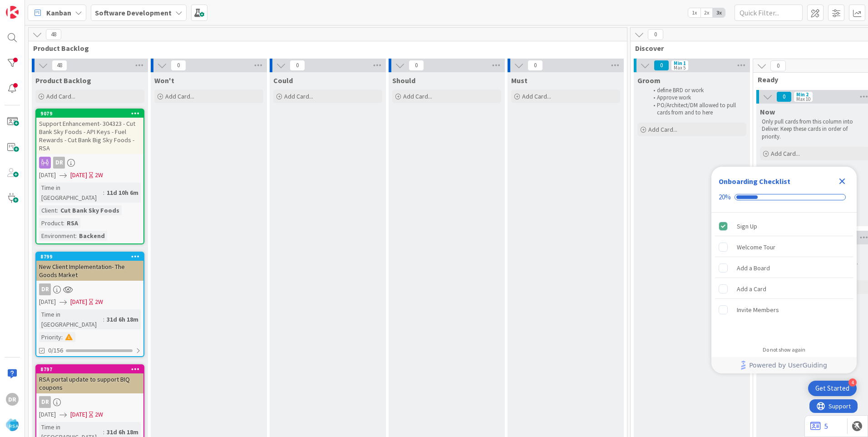 Image resolution: width=868 pixels, height=437 pixels. Describe the element at coordinates (769, 13) in the screenshot. I see `input: Quick Filter...` at that location.